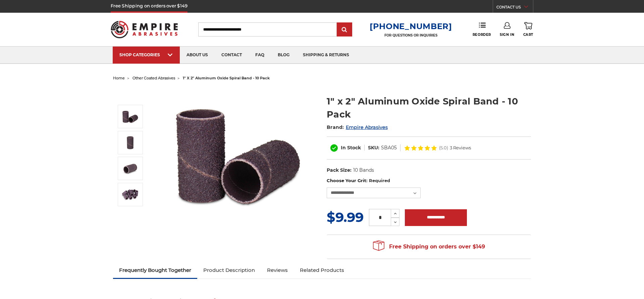  I want to click on span: 1" x 2" aluminum oxide spiral band - 10 pack, so click(226, 78).